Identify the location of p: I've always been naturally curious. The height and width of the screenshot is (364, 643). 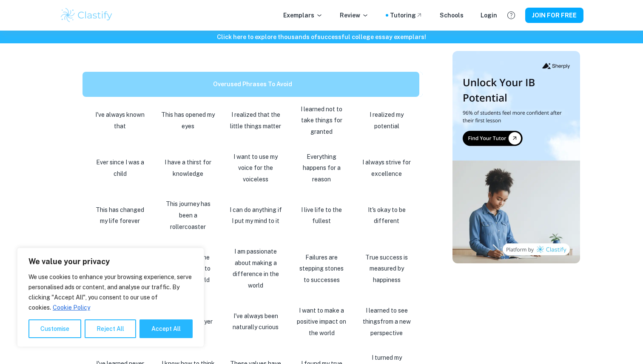
(256, 322).